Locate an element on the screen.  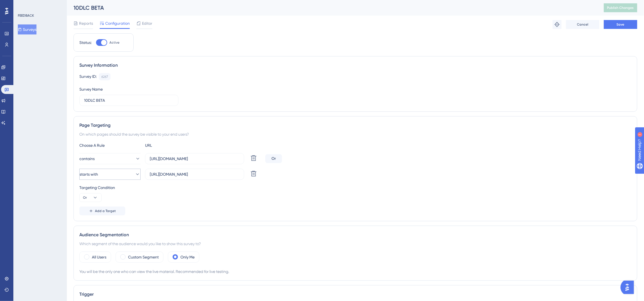
span: Add a Target is located at coordinates (105, 211).